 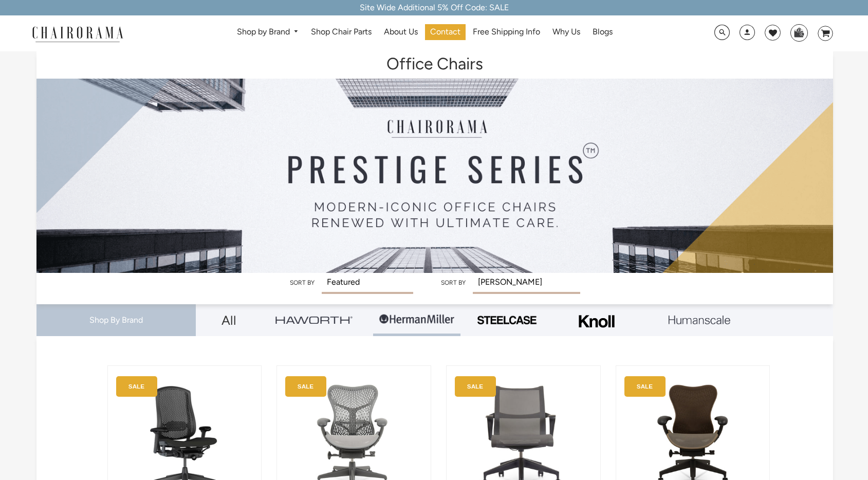 I want to click on span: Why Us, so click(x=566, y=32).